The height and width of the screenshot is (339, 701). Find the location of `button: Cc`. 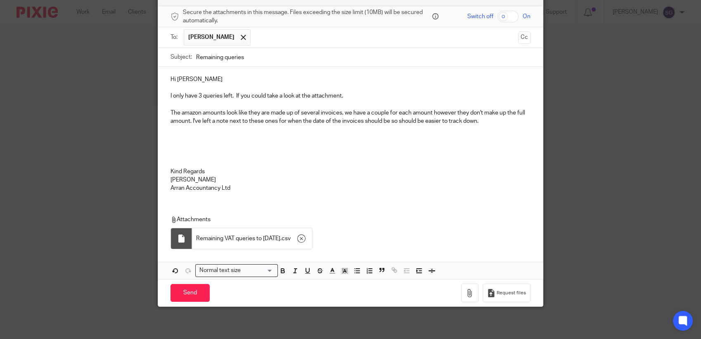

button: Cc is located at coordinates (525, 38).